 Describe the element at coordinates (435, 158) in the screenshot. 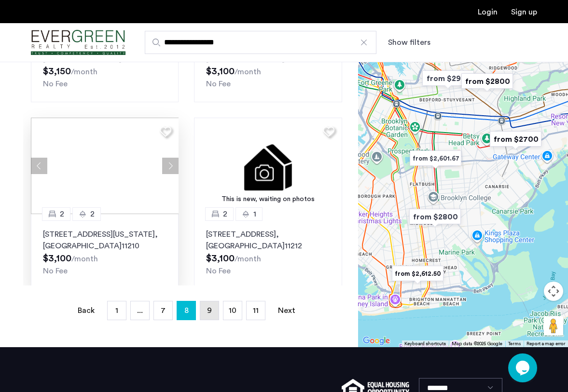

I see `div: from $2,601.67` at that location.